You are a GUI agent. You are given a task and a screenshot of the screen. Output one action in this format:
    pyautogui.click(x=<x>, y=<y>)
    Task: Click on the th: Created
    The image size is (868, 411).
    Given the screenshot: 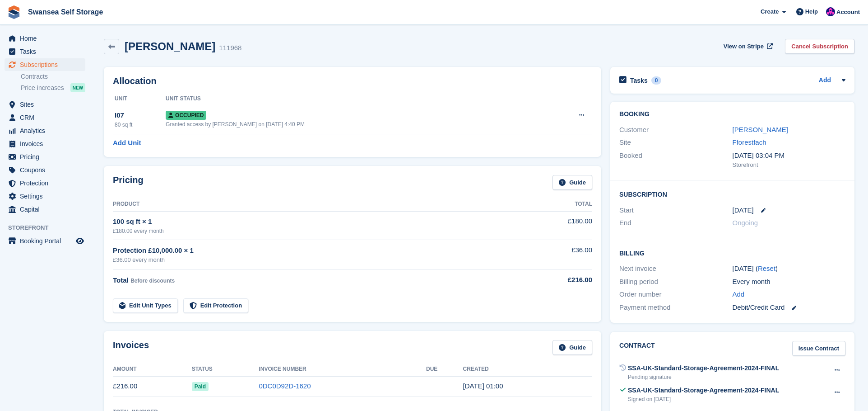 What is the action you would take?
    pyautogui.click(x=528, y=369)
    